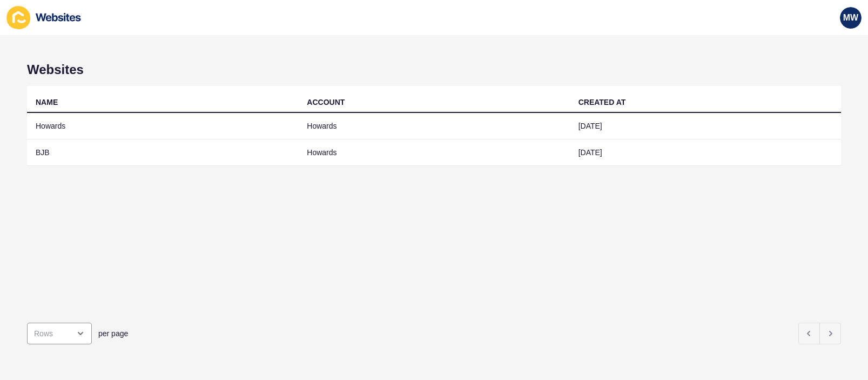  What do you see at coordinates (47, 102) in the screenshot?
I see `div: NAME` at bounding box center [47, 102].